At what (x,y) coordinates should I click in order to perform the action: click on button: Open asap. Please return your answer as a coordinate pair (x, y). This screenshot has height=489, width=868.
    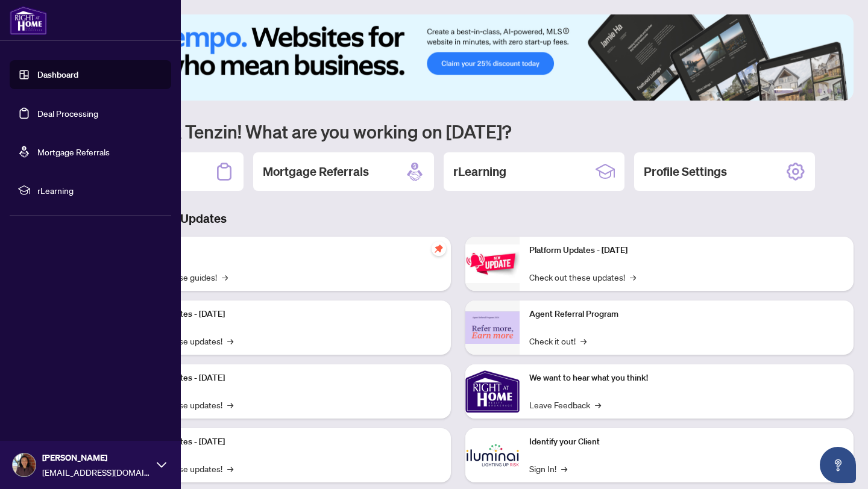
    Looking at the image, I should click on (838, 465).